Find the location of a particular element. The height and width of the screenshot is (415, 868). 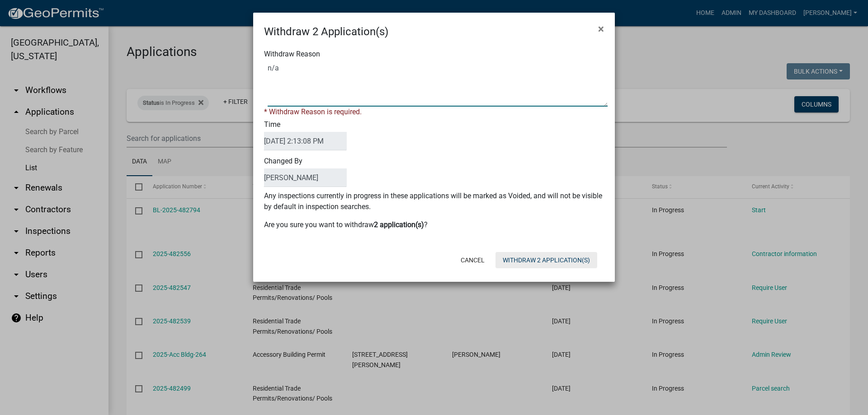

b: 2 application(s) is located at coordinates (399, 225).